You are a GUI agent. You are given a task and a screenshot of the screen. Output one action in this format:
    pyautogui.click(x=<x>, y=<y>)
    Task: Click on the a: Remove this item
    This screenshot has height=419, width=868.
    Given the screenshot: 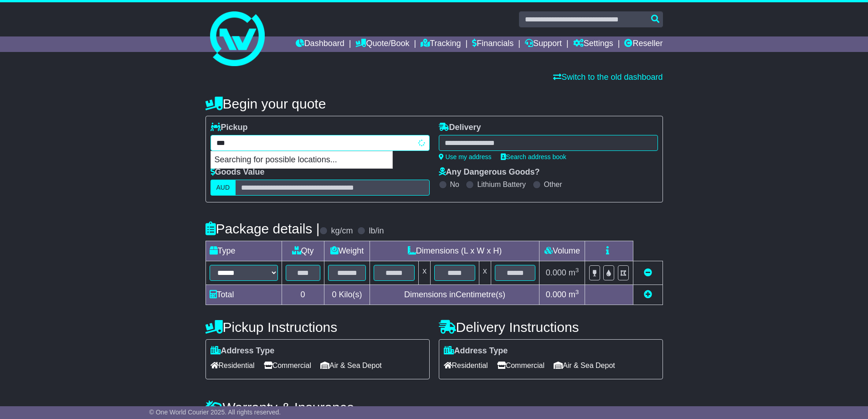 What is the action you would take?
    pyautogui.click(x=648, y=273)
    